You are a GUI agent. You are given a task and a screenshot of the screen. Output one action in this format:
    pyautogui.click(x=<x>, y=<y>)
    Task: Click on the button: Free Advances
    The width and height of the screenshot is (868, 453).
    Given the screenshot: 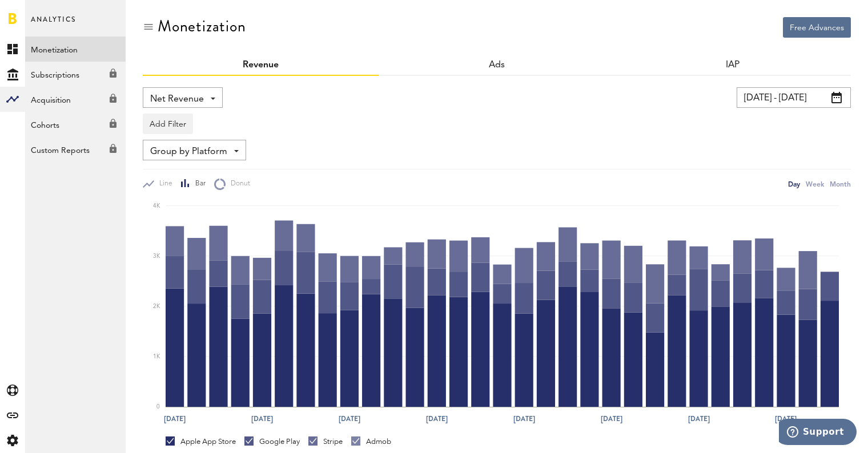 What is the action you would take?
    pyautogui.click(x=817, y=27)
    